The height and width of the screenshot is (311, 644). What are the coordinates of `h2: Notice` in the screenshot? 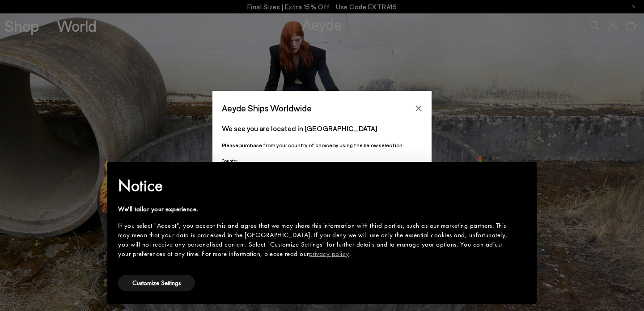 It's located at (315, 186).